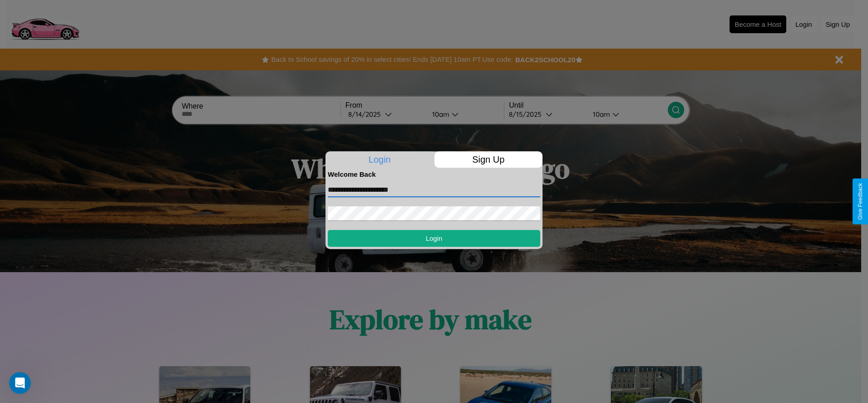 This screenshot has width=868, height=403. I want to click on h4: Welcome Back, so click(434, 174).